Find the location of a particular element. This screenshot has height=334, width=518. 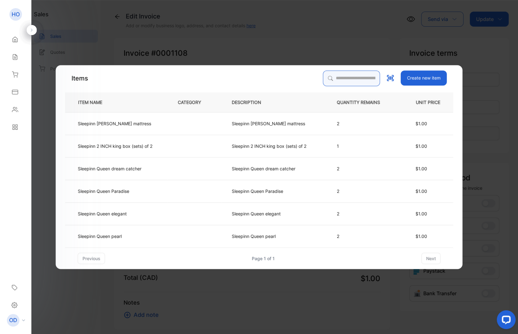

button: Create new item is located at coordinates (424, 78).